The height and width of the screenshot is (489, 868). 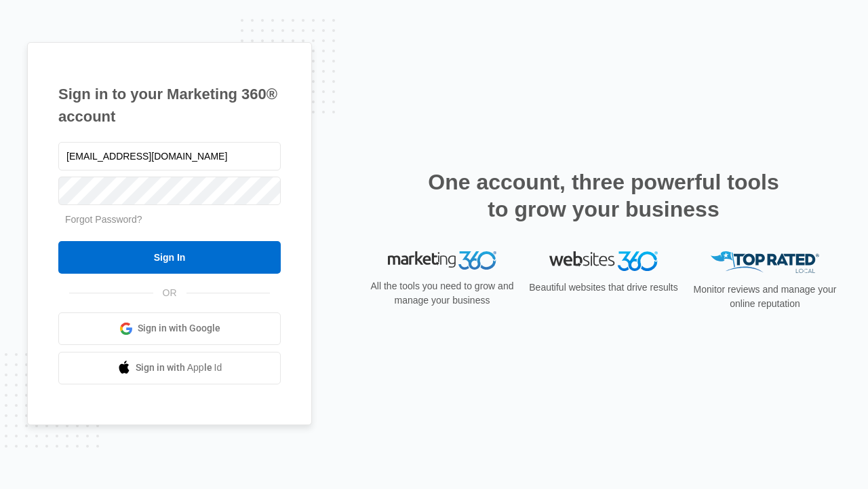 I want to click on span: Sign in with Apple Id, so click(x=179, y=367).